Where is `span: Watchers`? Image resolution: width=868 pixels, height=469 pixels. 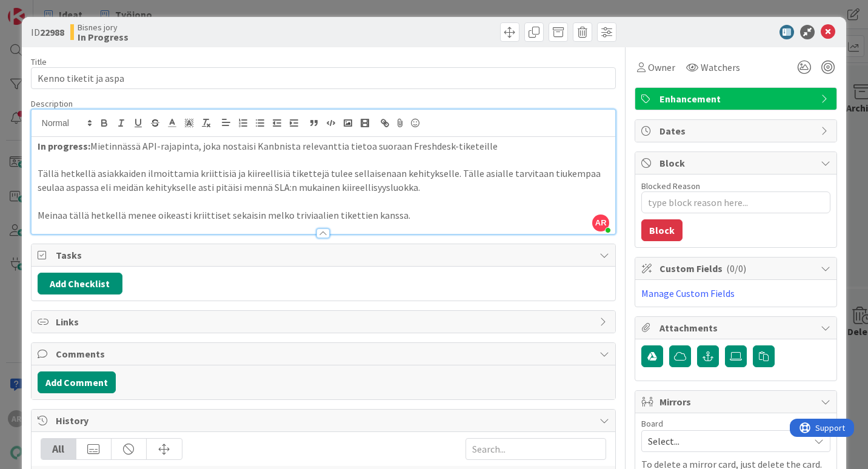
span: Watchers is located at coordinates (720, 67).